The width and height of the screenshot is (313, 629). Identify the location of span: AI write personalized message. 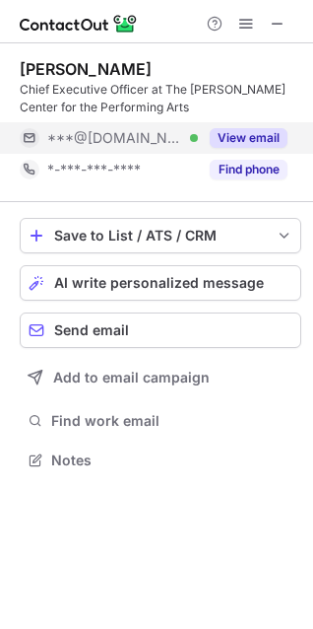
(159, 283).